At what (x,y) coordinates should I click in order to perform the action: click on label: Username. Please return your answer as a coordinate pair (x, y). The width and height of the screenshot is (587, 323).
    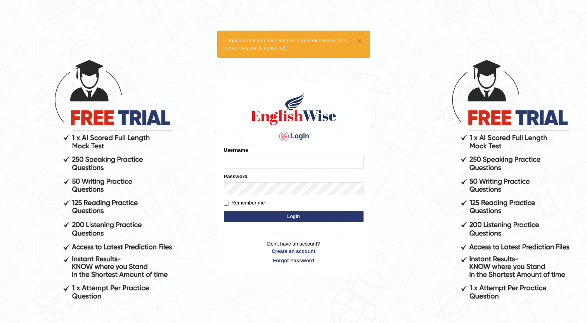
    Looking at the image, I should click on (236, 150).